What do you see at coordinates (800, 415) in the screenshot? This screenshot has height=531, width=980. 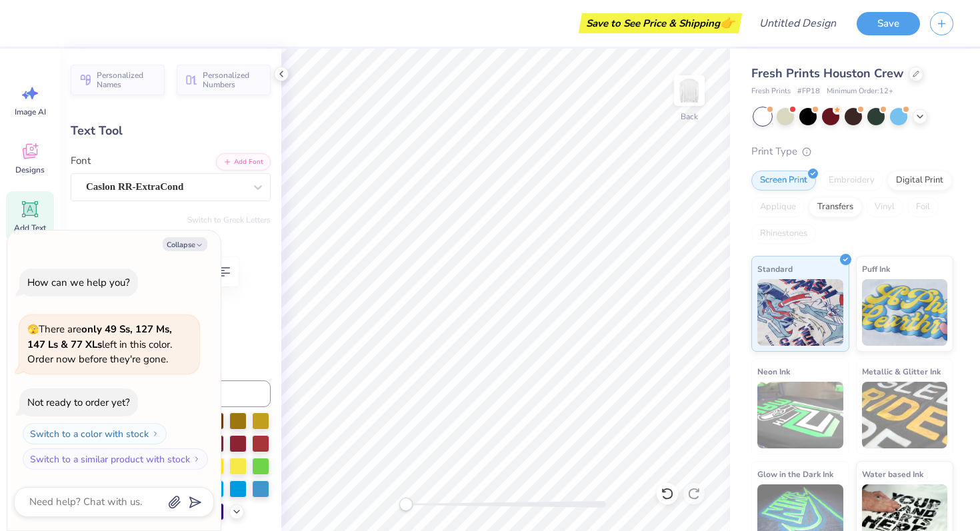 I see `img: Neon Ink` at bounding box center [800, 415].